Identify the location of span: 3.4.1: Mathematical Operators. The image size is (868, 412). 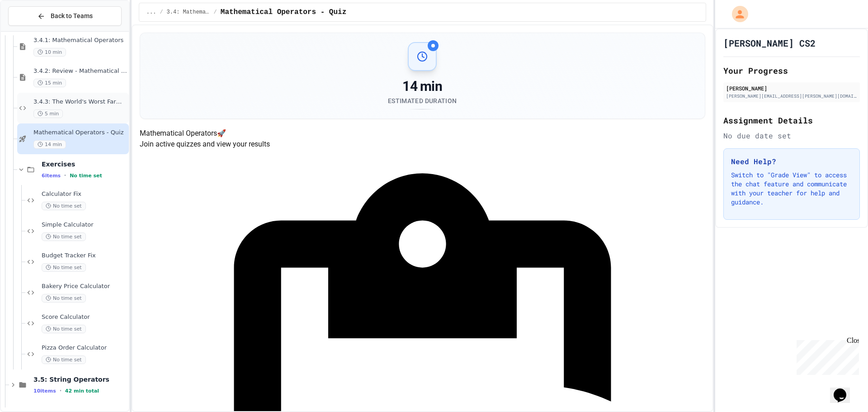
(80, 41).